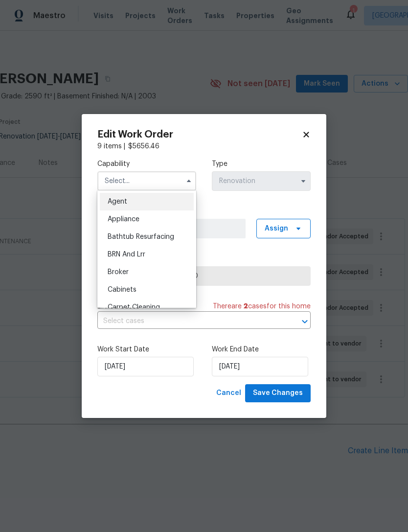 The width and height of the screenshot is (408, 532). Describe the element at coordinates (278, 393) in the screenshot. I see `span: Save Changes` at that location.